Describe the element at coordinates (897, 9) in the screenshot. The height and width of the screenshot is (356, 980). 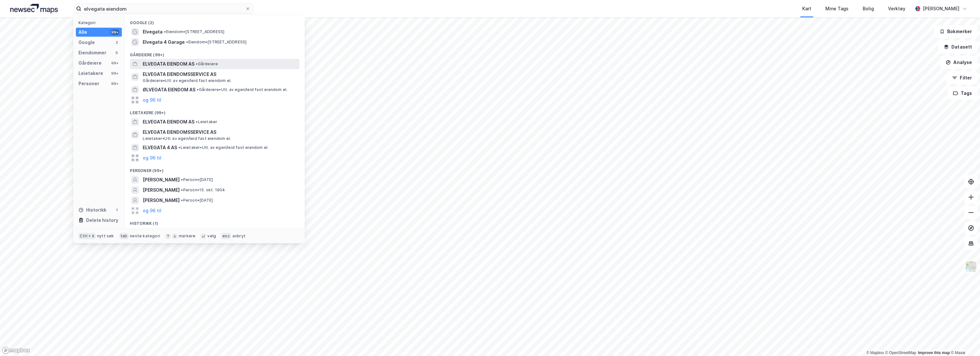
I see `div: Verktøy` at that location.